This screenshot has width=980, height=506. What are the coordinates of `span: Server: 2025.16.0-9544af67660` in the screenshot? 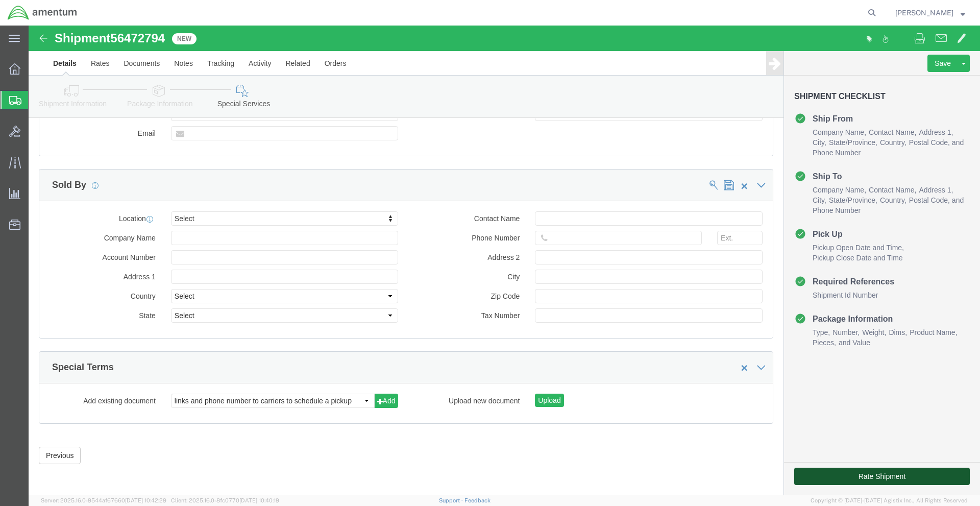 It's located at (104, 500).